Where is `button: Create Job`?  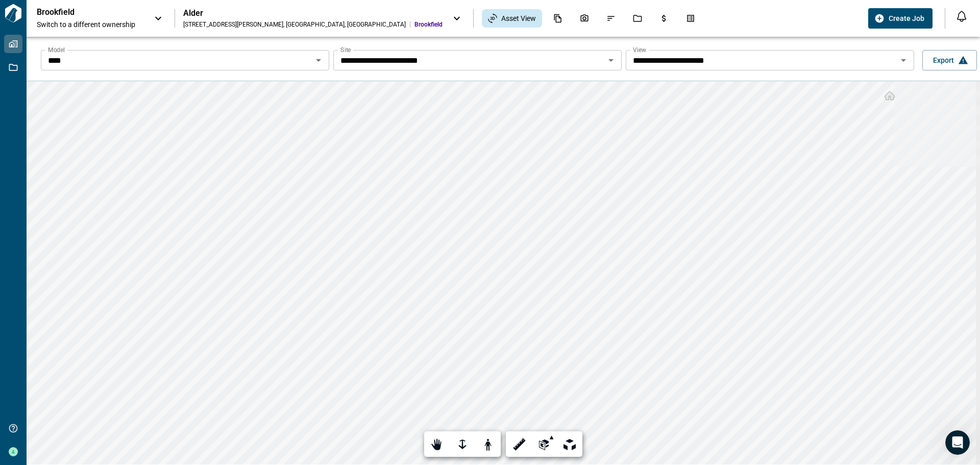
button: Create Job is located at coordinates (901, 18).